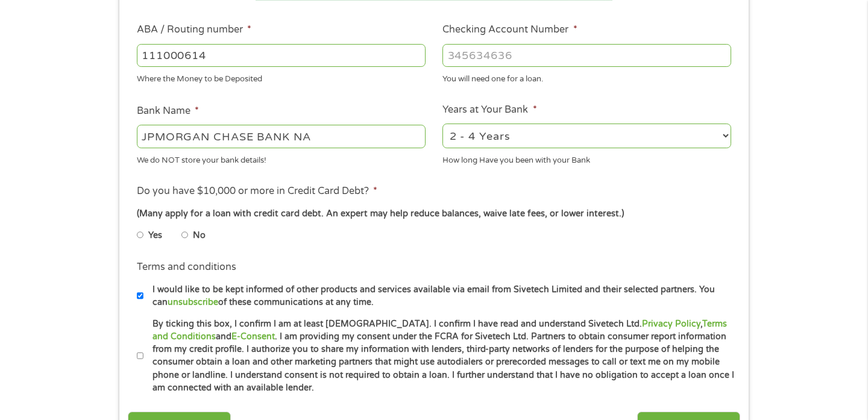 The image size is (868, 420). What do you see at coordinates (434, 214) in the screenshot?
I see `div: (Many apply for a loan with credit card debt. An expert may help reduce balances, waive late fees...` at bounding box center [434, 214].